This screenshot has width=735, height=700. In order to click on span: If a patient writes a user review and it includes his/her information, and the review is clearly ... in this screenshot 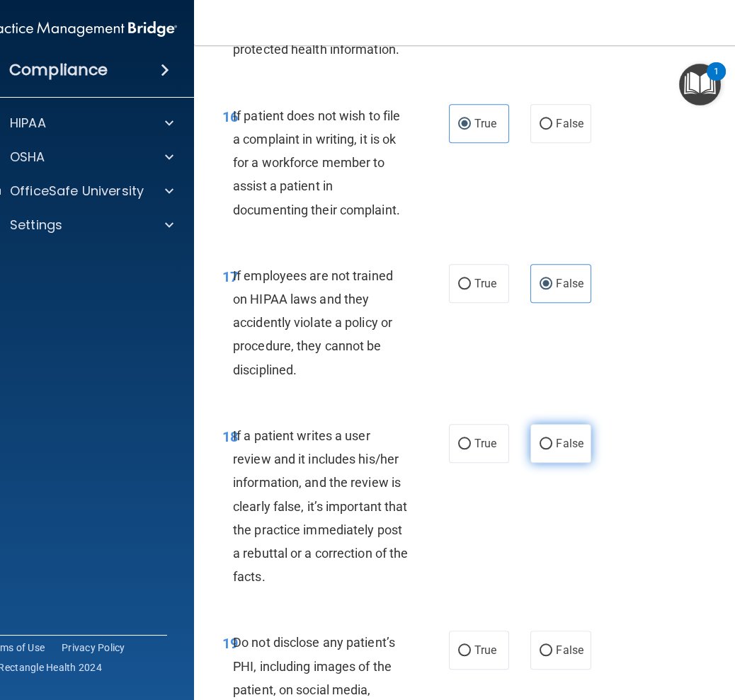, I will do `click(320, 506)`.